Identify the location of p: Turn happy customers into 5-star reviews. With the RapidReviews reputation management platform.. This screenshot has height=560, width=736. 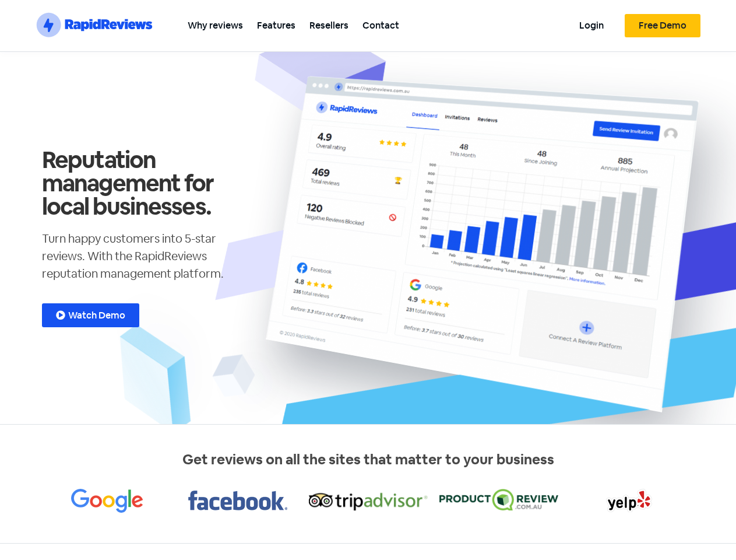
(147, 256).